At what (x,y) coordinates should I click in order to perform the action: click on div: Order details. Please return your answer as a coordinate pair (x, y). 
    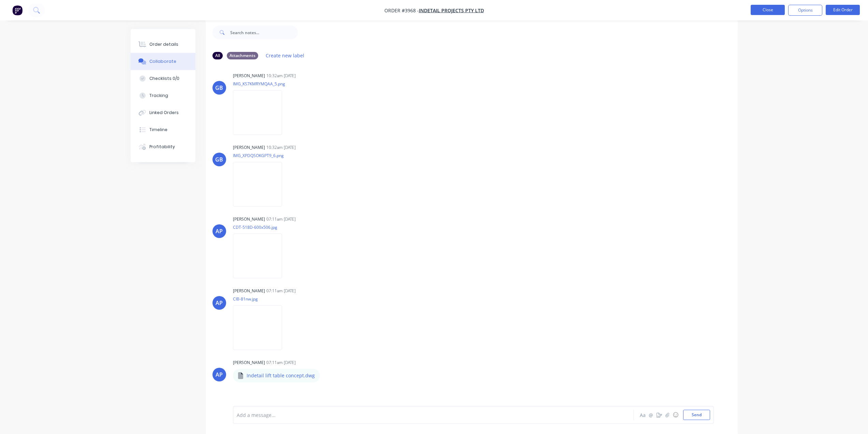
    Looking at the image, I should click on (164, 44).